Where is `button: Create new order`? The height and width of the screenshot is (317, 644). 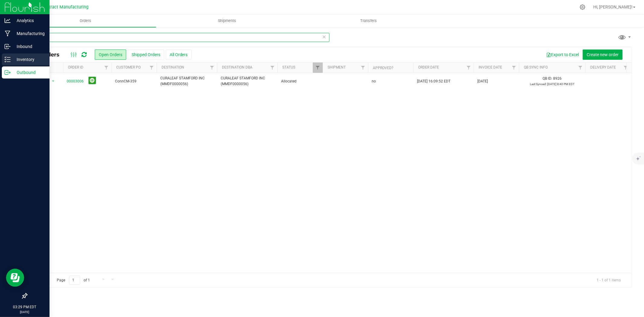 button: Create new order is located at coordinates (603, 55).